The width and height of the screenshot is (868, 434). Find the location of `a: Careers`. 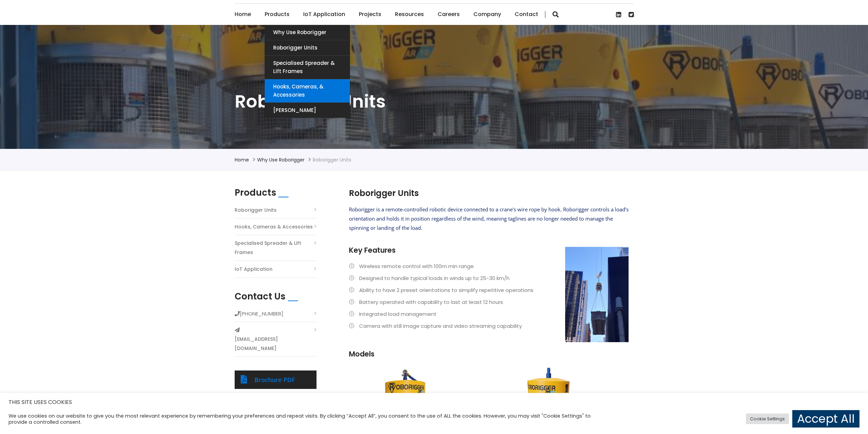

a: Careers is located at coordinates (449, 15).